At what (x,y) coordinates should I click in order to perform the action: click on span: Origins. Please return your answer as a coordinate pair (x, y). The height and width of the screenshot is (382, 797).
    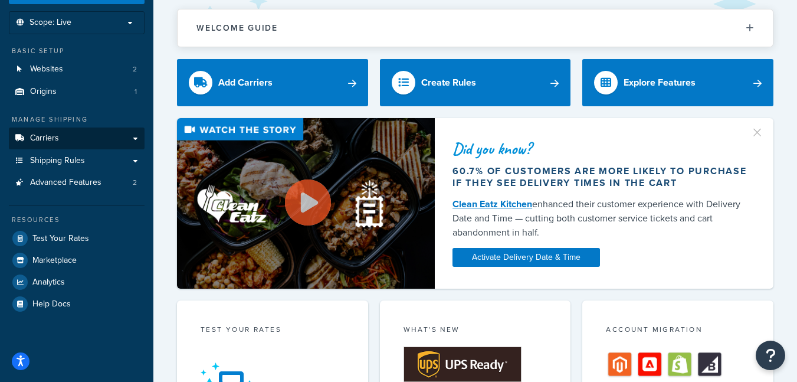
    Looking at the image, I should click on (43, 91).